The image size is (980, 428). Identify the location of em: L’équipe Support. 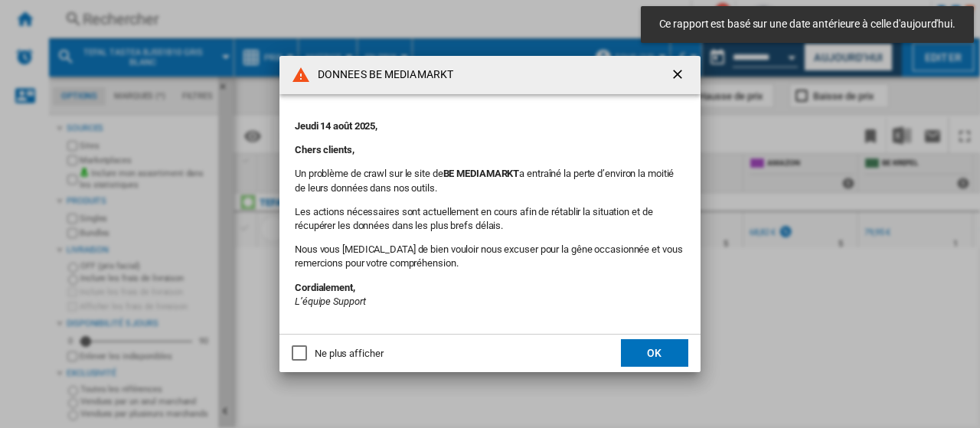
(330, 301).